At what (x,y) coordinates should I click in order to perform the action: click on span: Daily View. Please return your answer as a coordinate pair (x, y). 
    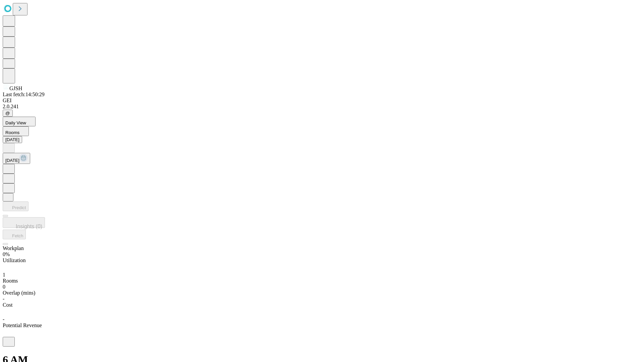
    Looking at the image, I should click on (16, 122).